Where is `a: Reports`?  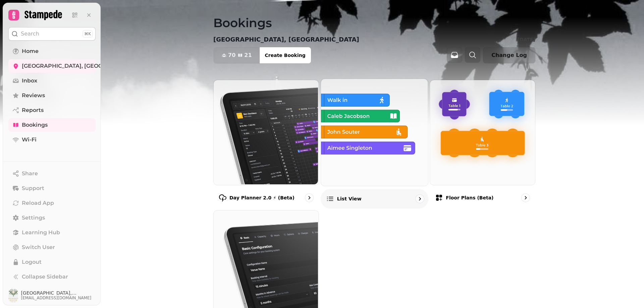
a: Reports is located at coordinates (52, 110).